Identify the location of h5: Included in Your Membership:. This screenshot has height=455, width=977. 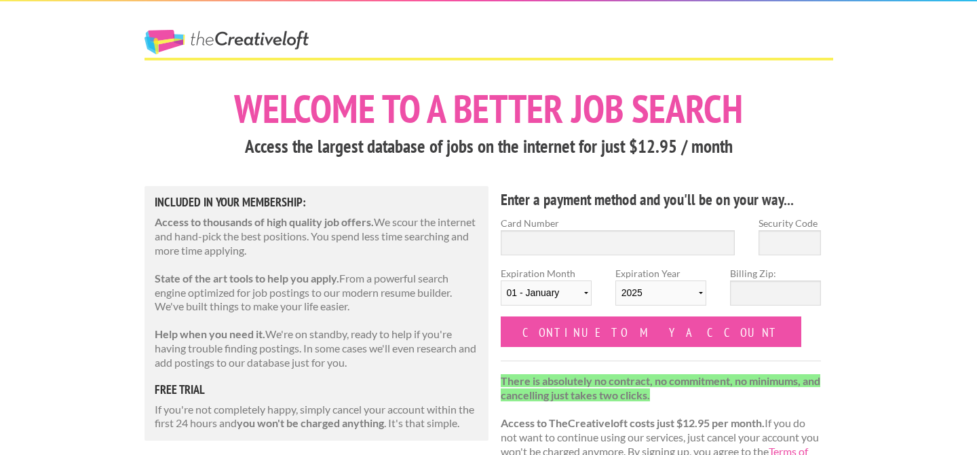
(317, 202).